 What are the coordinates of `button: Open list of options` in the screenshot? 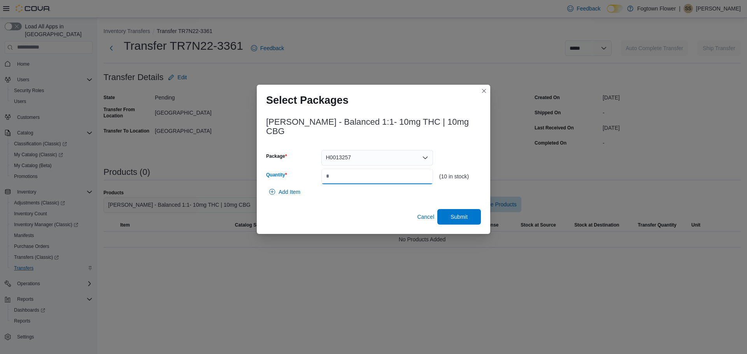 It's located at (425, 158).